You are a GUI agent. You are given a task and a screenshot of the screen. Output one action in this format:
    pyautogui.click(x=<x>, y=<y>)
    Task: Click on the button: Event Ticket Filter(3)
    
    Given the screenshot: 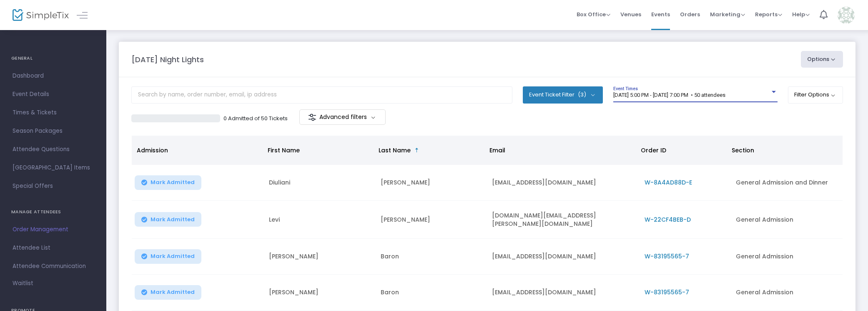 What is the action you would take?
    pyautogui.click(x=563, y=95)
    